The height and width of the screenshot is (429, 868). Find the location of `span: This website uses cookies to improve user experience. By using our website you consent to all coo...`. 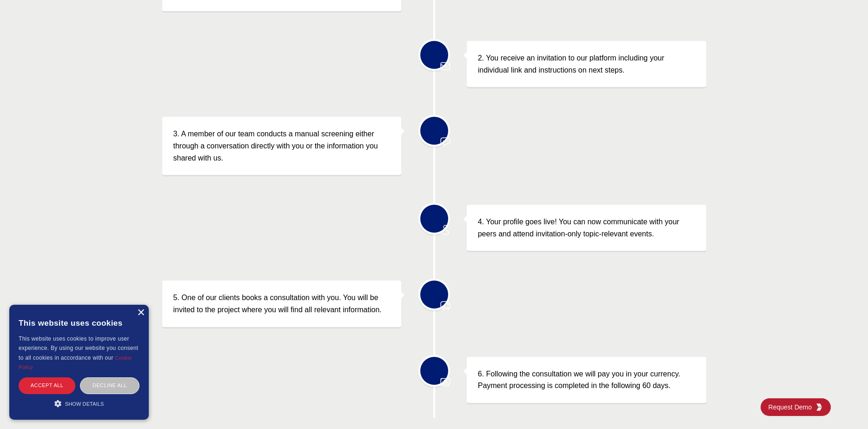

span: This website uses cookies to improve user experience. By using our website you consent to all coo... is located at coordinates (78, 348).